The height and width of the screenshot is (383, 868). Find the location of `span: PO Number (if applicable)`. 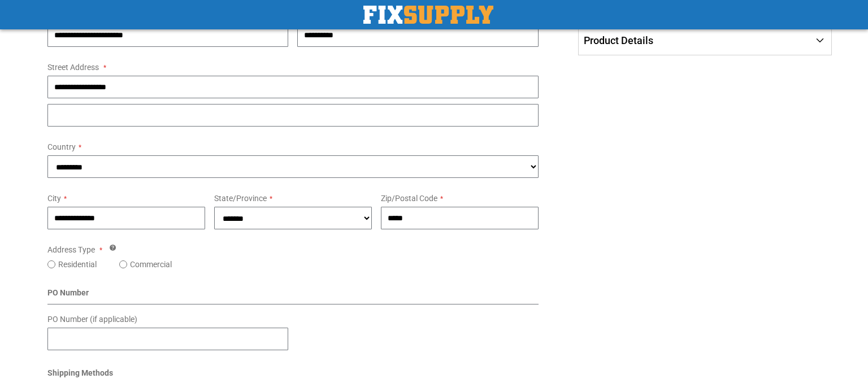

span: PO Number (if applicable) is located at coordinates (92, 319).